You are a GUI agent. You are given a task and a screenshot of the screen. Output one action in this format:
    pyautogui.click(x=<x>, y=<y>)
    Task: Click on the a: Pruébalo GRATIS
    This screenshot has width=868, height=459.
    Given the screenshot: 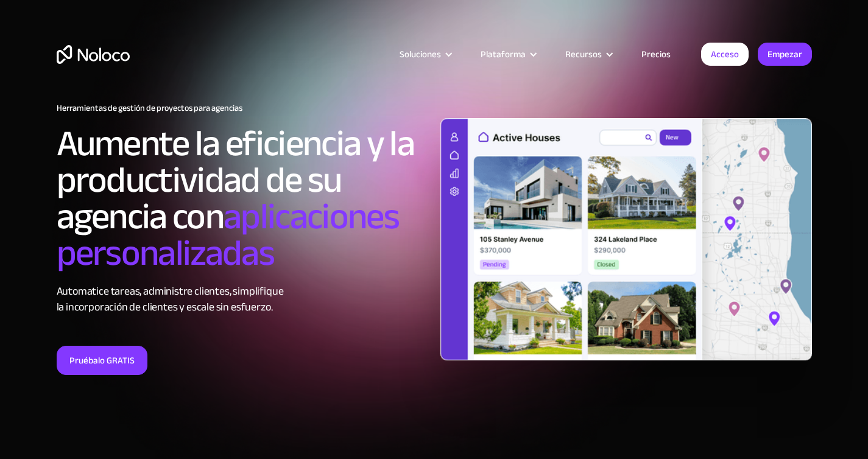 What is the action you would take?
    pyautogui.click(x=102, y=360)
    